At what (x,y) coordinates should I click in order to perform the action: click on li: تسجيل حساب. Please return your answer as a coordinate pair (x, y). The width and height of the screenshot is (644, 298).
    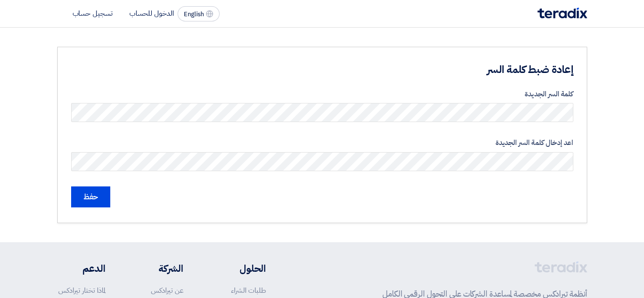
    Looking at the image, I should click on (92, 13).